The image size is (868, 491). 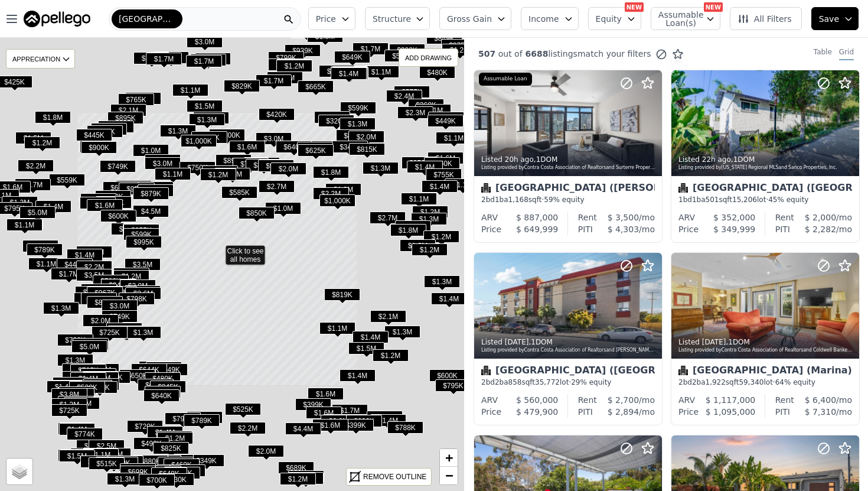 What do you see at coordinates (765, 19) in the screenshot?
I see `span: All Filters` at bounding box center [765, 19].